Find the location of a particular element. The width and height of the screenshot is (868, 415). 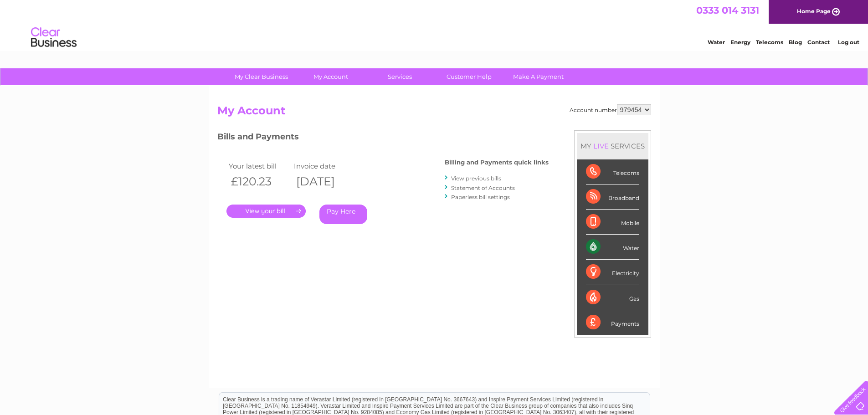

div: Mobile is located at coordinates (612, 222).